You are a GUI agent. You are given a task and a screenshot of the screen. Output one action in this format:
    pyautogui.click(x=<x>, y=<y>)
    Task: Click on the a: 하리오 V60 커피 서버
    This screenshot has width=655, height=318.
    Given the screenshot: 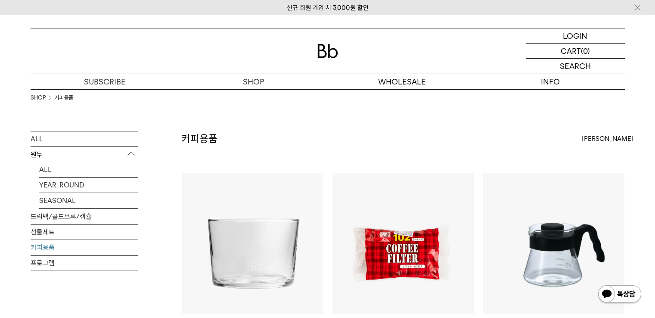 What is the action you would take?
    pyautogui.click(x=554, y=243)
    